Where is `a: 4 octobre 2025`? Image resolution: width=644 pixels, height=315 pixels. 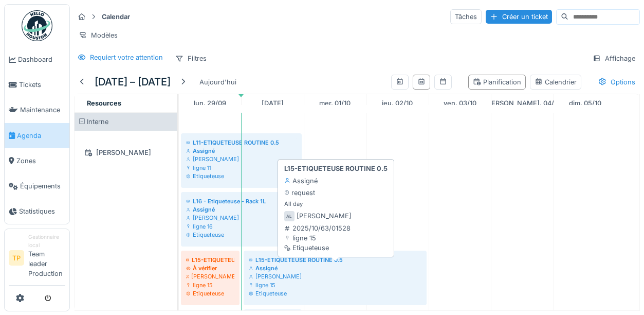
a: 4 octobre 2025 is located at coordinates (523, 103).